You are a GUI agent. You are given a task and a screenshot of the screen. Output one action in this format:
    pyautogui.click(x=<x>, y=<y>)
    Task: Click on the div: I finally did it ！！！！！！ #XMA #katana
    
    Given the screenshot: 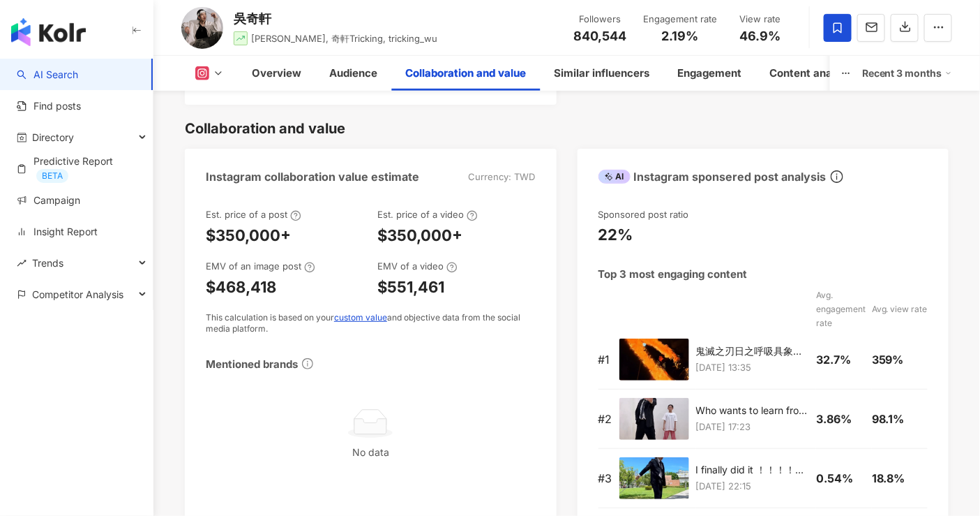 What is the action you would take?
    pyautogui.click(x=753, y=470)
    